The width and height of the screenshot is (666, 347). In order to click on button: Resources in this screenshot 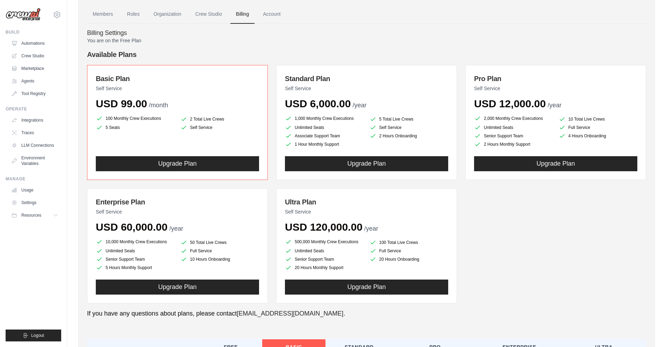, I will do `click(35, 215)`.